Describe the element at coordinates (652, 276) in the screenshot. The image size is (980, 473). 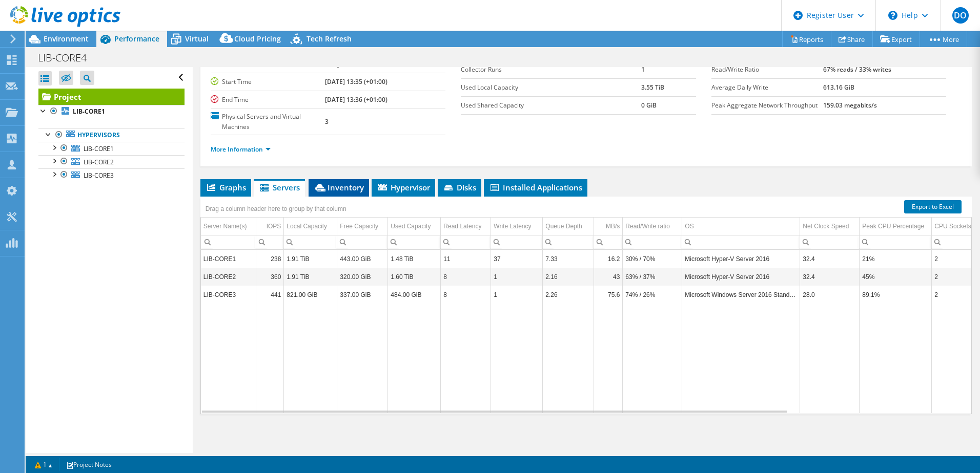
I see `td: Column Read/Write ratio, Value 63% / 37%` at that location.